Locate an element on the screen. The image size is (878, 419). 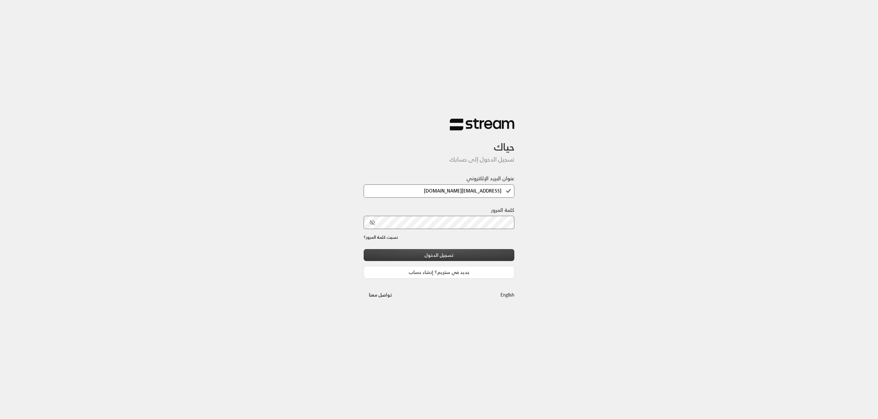
h5: تسجيل الدخول إلى حسابك is located at coordinates (439, 159).